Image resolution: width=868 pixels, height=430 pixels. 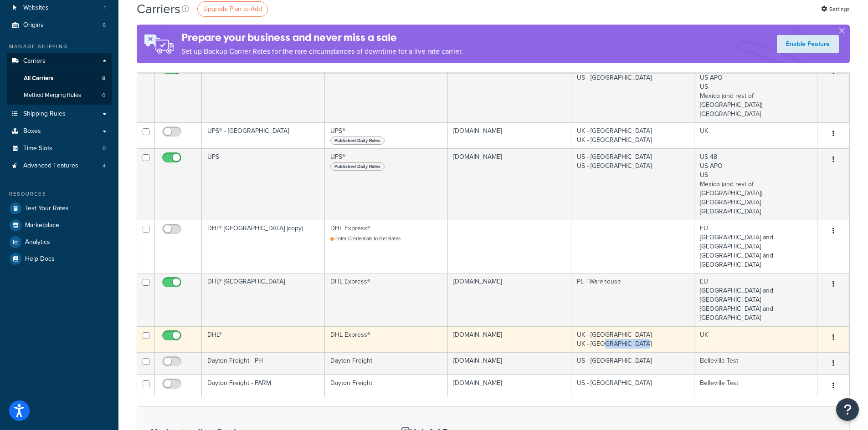 I want to click on td: UPS, so click(x=264, y=184).